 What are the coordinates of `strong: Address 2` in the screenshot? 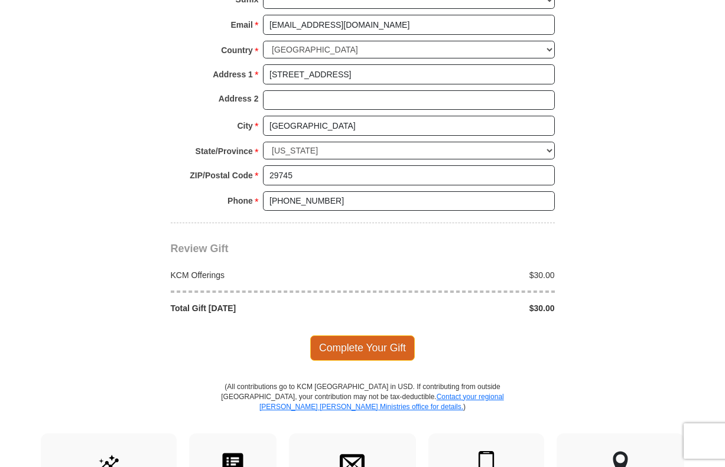 It's located at (239, 99).